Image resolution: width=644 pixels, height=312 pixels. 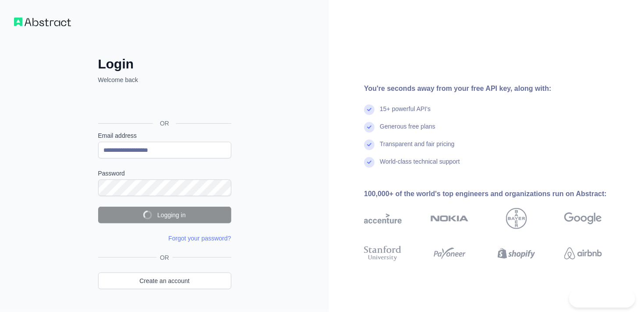 What do you see at coordinates (383, 218) in the screenshot?
I see `img: accenture` at bounding box center [383, 218].